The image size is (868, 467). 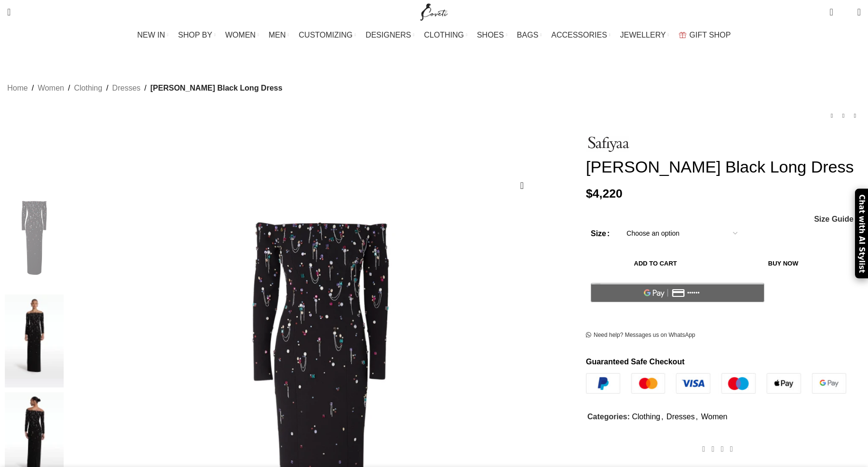 I want to click on span: SHOP BY, so click(x=195, y=35).